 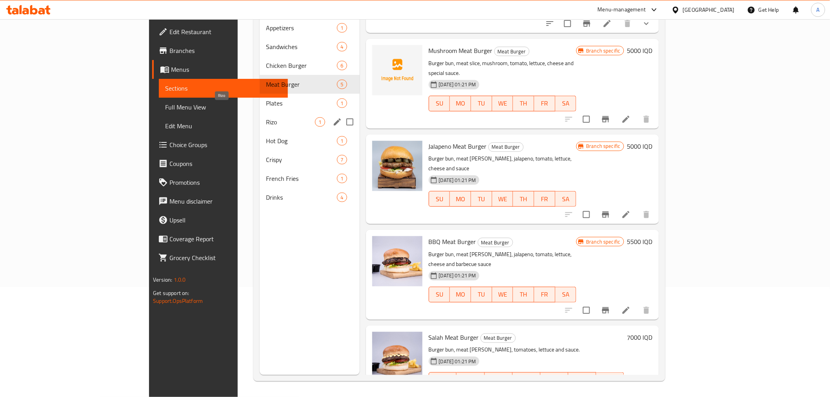 I want to click on span: 4, so click(x=342, y=197).